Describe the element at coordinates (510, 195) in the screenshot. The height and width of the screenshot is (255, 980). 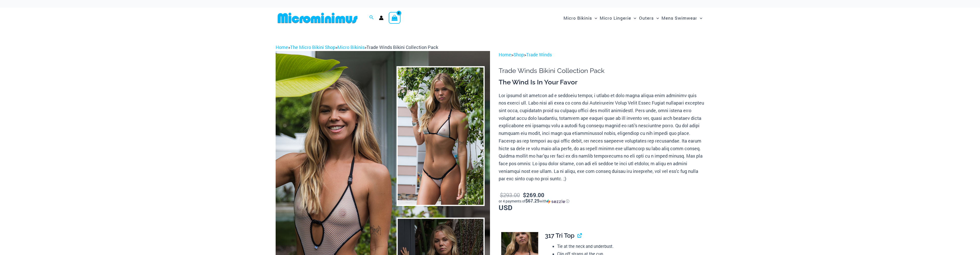
I see `bdi: 293.00` at that location.